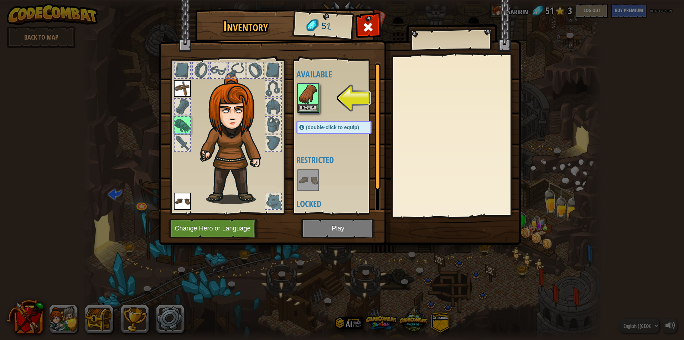 Image resolution: width=684 pixels, height=340 pixels. What do you see at coordinates (235, 138) in the screenshot?
I see `img: hair_f2.png` at bounding box center [235, 138].